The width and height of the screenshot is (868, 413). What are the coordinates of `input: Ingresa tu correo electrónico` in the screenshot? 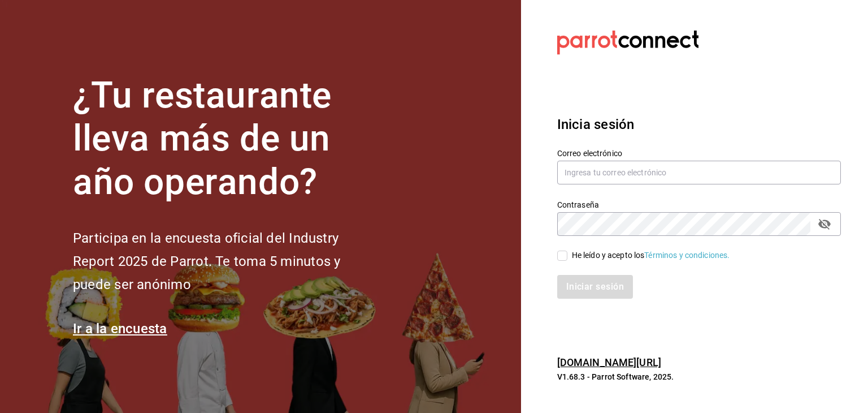 It's located at (699, 172).